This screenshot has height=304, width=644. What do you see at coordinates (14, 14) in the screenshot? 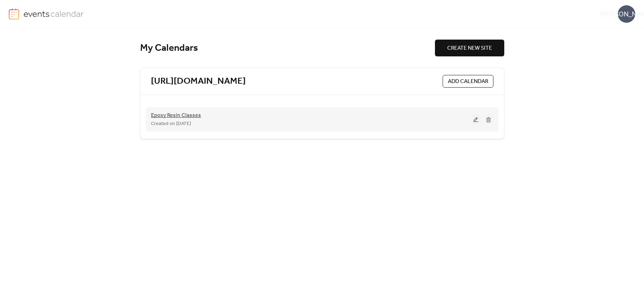
I see `img: logo` at bounding box center [14, 14].